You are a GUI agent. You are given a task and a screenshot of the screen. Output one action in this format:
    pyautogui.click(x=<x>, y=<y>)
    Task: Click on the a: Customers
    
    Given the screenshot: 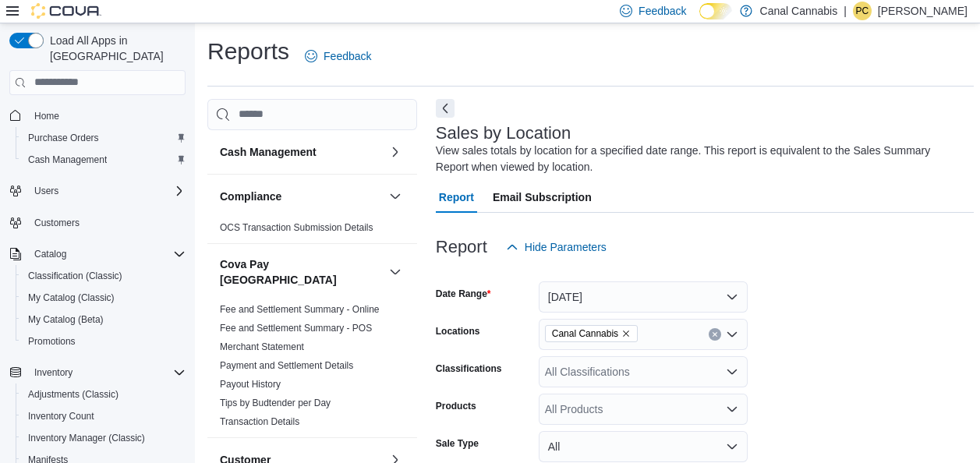 What is the action you would take?
    pyautogui.click(x=57, y=223)
    